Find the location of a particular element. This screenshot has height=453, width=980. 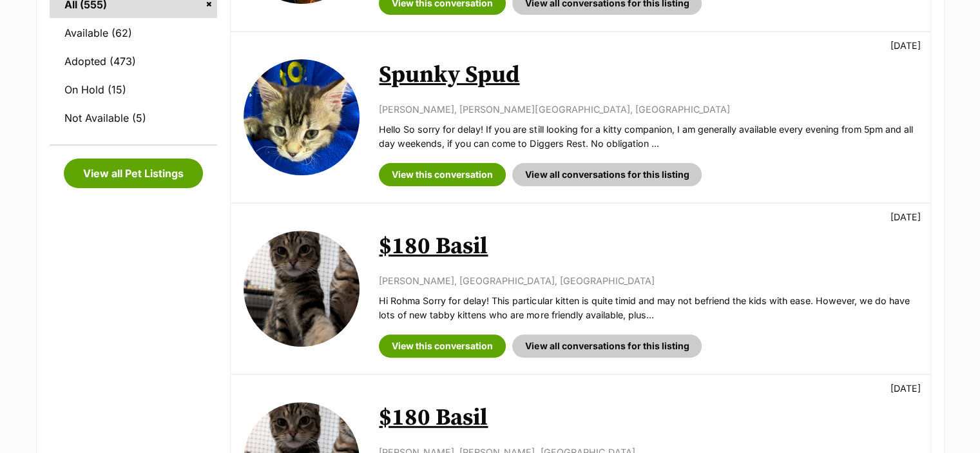

a: On Hold (15) is located at coordinates (134, 89).